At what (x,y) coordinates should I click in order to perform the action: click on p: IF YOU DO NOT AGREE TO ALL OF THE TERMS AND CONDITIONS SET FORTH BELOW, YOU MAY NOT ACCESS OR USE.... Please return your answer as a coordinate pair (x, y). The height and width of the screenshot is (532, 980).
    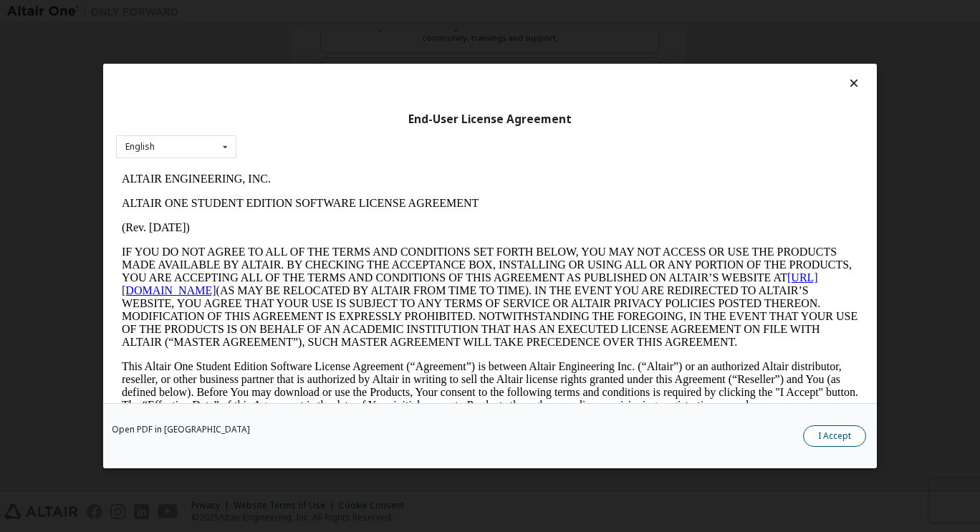
    Looking at the image, I should click on (374, 130).